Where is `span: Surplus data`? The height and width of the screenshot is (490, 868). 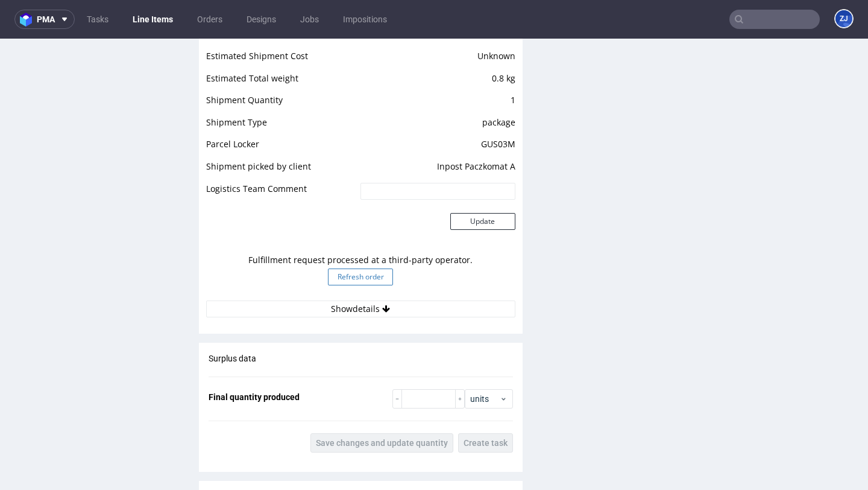 span: Surplus data is located at coordinates (232, 320).